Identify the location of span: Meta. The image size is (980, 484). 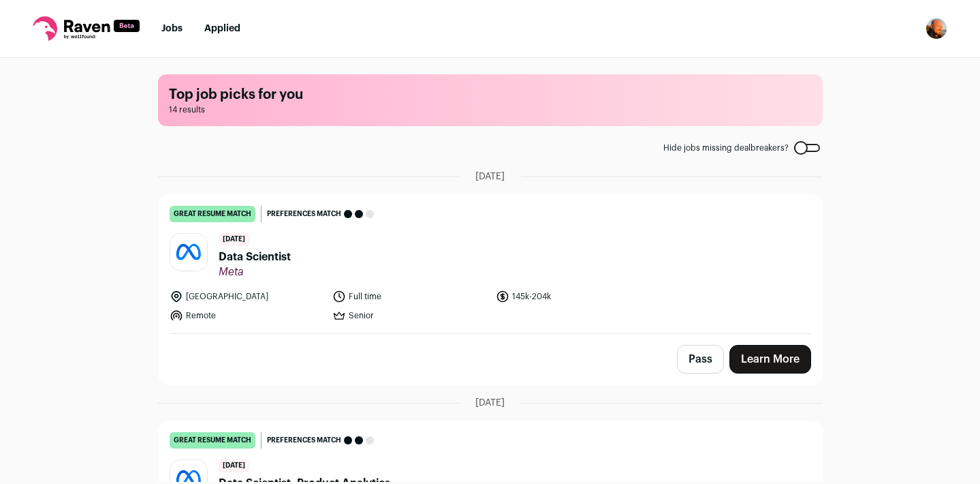
(255, 272).